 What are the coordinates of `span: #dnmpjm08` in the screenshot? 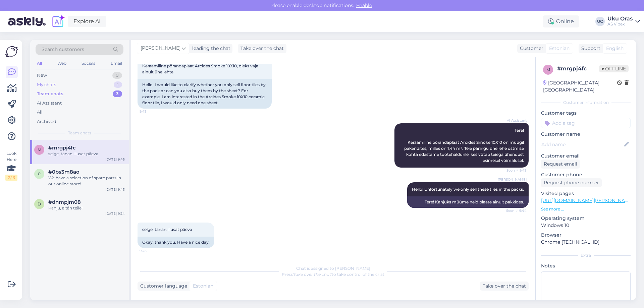 It's located at (64, 202).